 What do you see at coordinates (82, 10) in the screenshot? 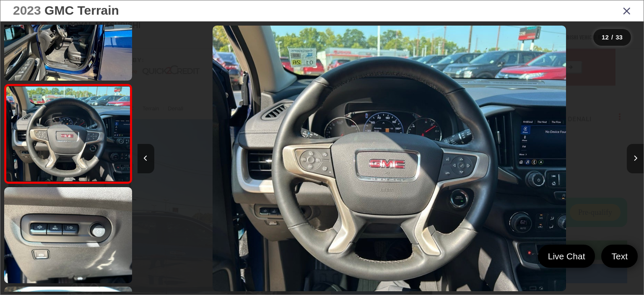
I see `span: GMC Terrain` at bounding box center [82, 10].